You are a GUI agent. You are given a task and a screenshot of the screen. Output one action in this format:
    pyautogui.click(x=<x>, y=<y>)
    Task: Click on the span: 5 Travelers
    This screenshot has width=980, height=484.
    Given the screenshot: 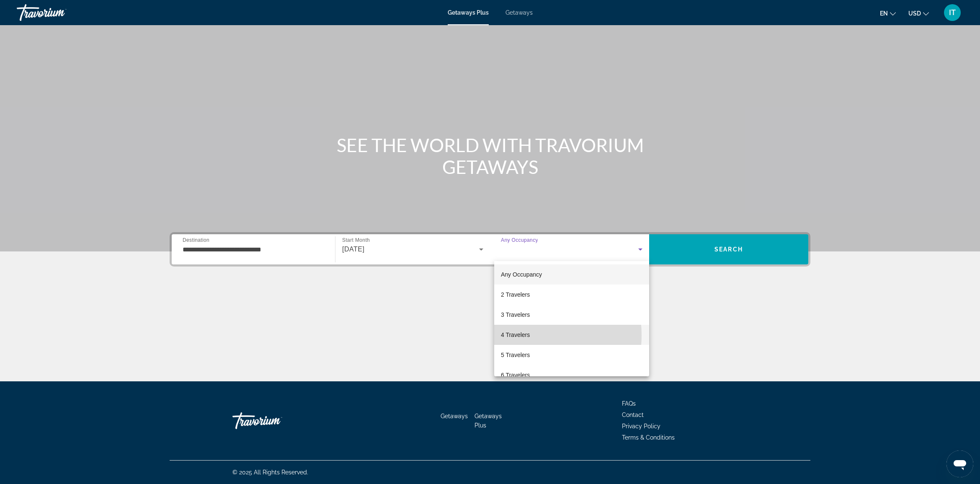 What is the action you would take?
    pyautogui.click(x=515, y=355)
    